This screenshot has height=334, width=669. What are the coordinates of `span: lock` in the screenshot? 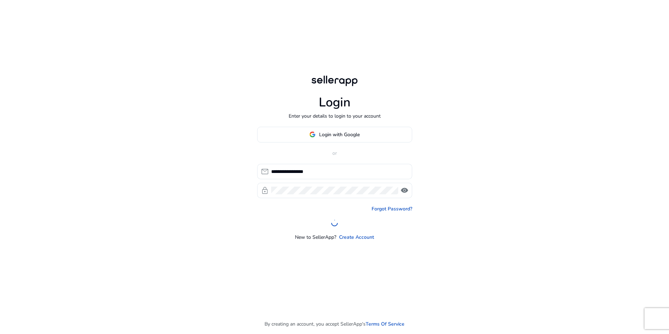 It's located at (265, 190).